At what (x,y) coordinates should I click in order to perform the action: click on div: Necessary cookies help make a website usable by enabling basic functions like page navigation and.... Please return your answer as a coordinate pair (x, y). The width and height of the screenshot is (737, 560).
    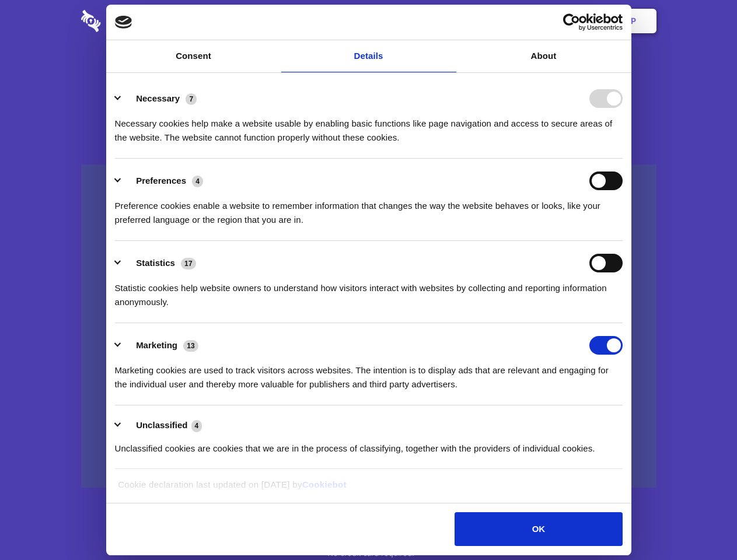
    Looking at the image, I should click on (369, 126).